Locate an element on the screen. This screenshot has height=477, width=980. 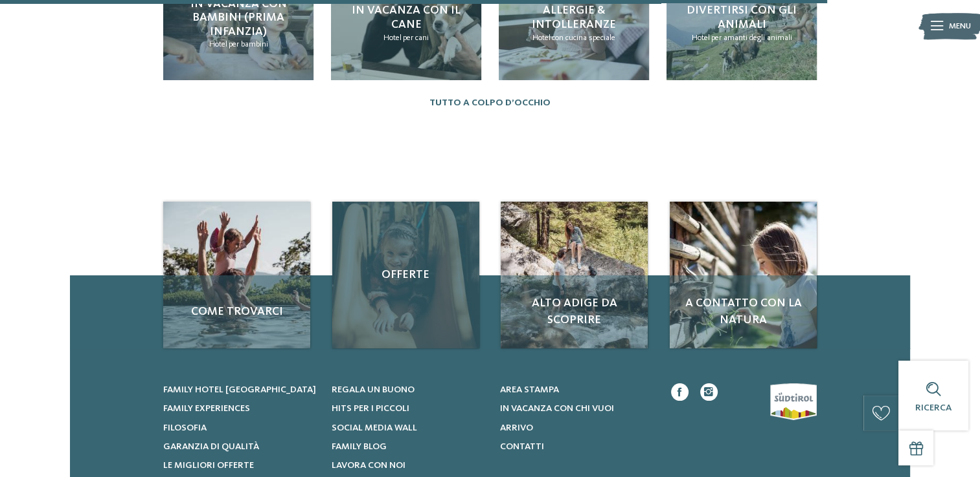
span: Divertirsi con gli animali is located at coordinates (742, 17).